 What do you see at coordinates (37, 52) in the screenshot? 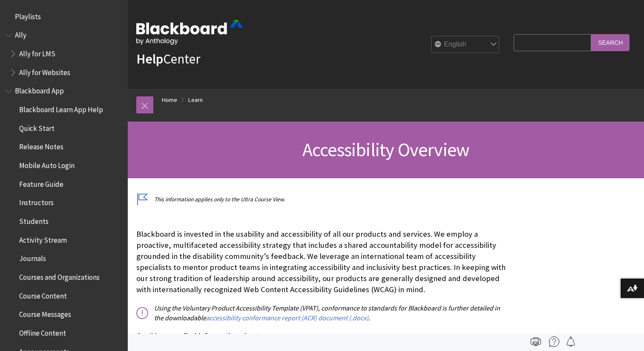
I see `span: Ally for LMS` at bounding box center [37, 52].